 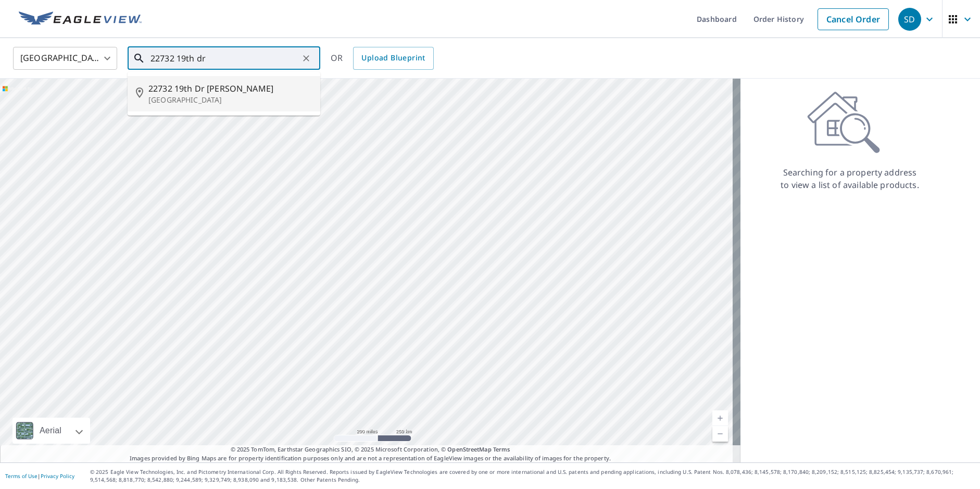 What do you see at coordinates (307, 58) in the screenshot?
I see `button: Clear` at bounding box center [307, 58].